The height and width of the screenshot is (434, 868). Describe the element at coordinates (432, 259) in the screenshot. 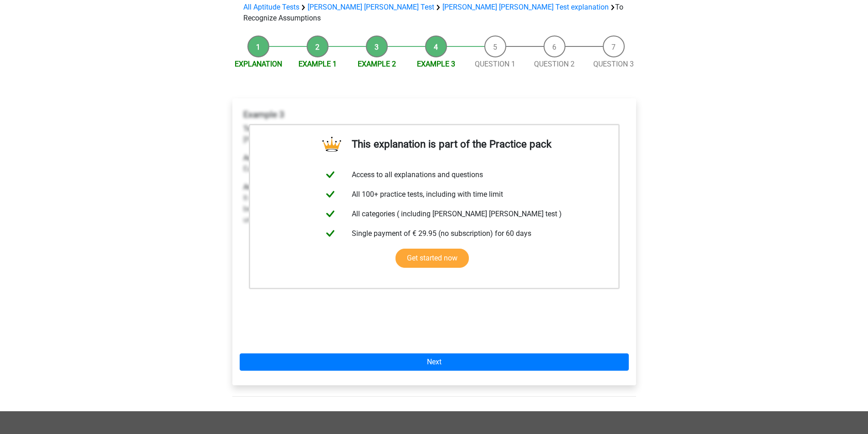

I see `a: Get started now` at that location.